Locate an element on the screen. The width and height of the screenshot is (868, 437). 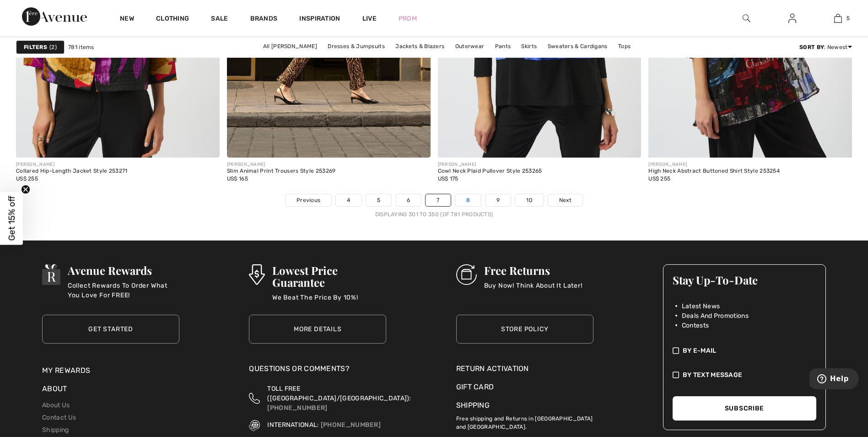
h3: Stay Up-To-Date is located at coordinates (744, 280).